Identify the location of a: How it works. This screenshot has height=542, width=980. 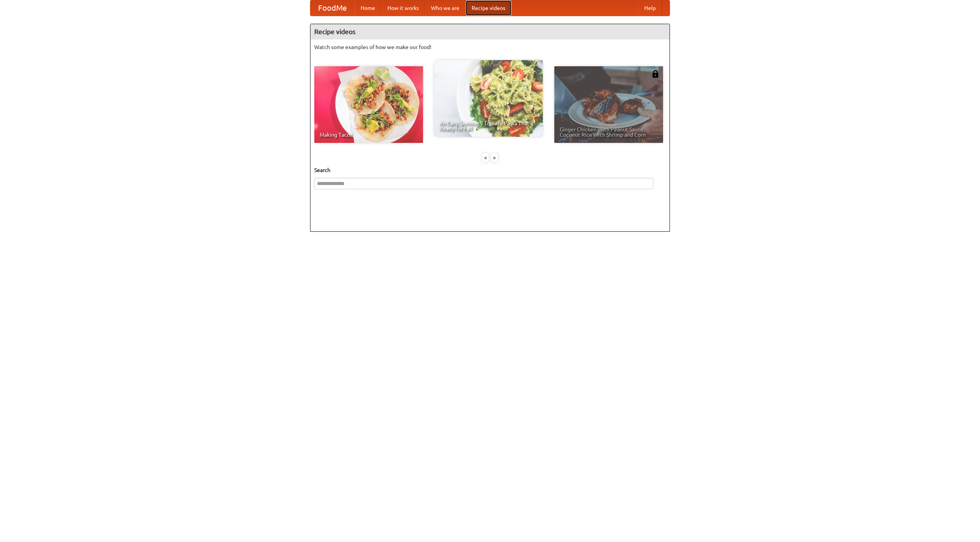
(403, 8).